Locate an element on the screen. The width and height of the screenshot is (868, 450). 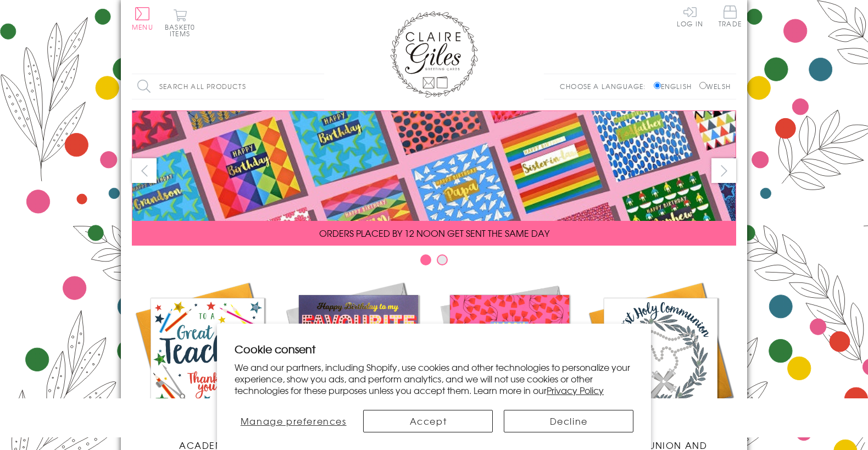
label: English is located at coordinates (676, 86).